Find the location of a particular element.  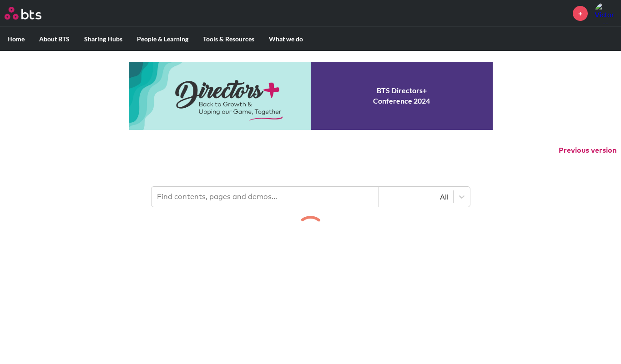

a: Go home is located at coordinates (31, 13).